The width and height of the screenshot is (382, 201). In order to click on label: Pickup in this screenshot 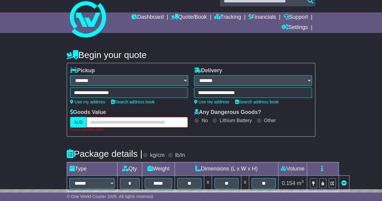, I will do `click(82, 71)`.